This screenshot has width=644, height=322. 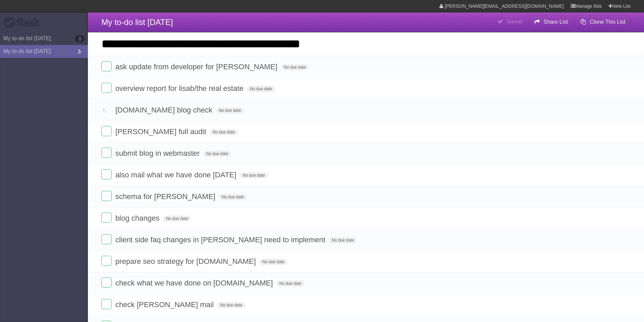 What do you see at coordinates (556, 22) in the screenshot?
I see `b: Share List` at bounding box center [556, 22].